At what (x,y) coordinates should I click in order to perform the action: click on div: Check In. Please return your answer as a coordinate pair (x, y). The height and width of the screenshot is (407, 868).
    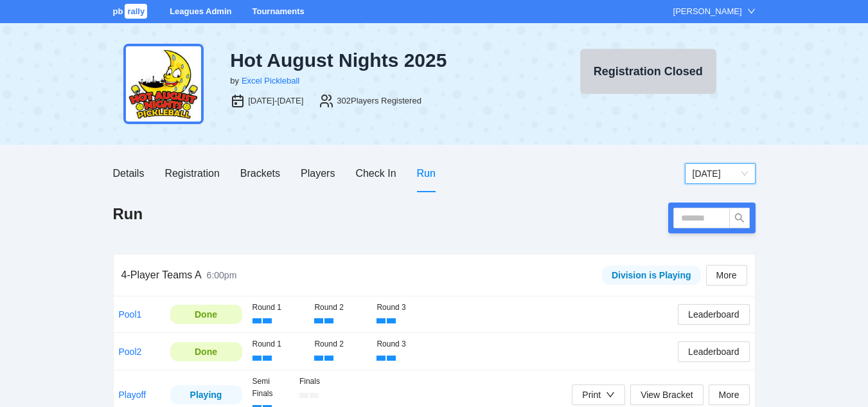
    Looking at the image, I should click on (376, 173).